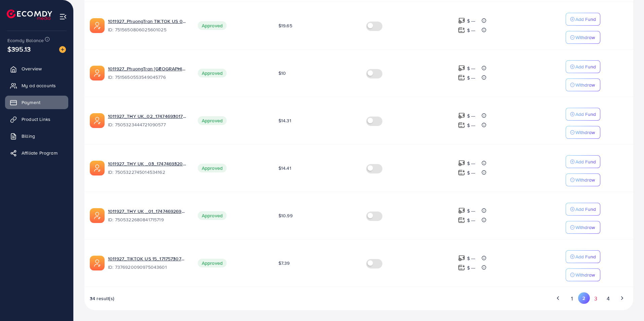  I want to click on a: 1011927_PhuongTran TIKTOK US 01_1749873828056, so click(147, 21).